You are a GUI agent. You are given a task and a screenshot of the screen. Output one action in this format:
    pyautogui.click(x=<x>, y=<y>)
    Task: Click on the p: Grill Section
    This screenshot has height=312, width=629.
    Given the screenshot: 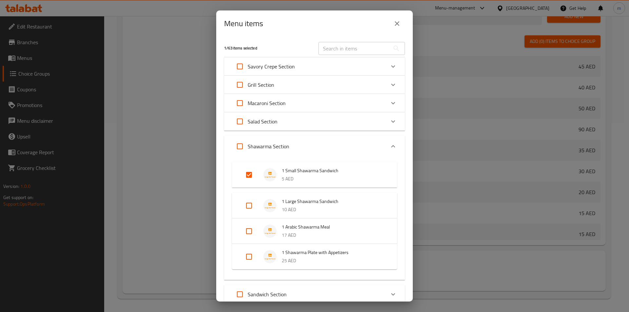 What is the action you would take?
    pyautogui.click(x=261, y=85)
    